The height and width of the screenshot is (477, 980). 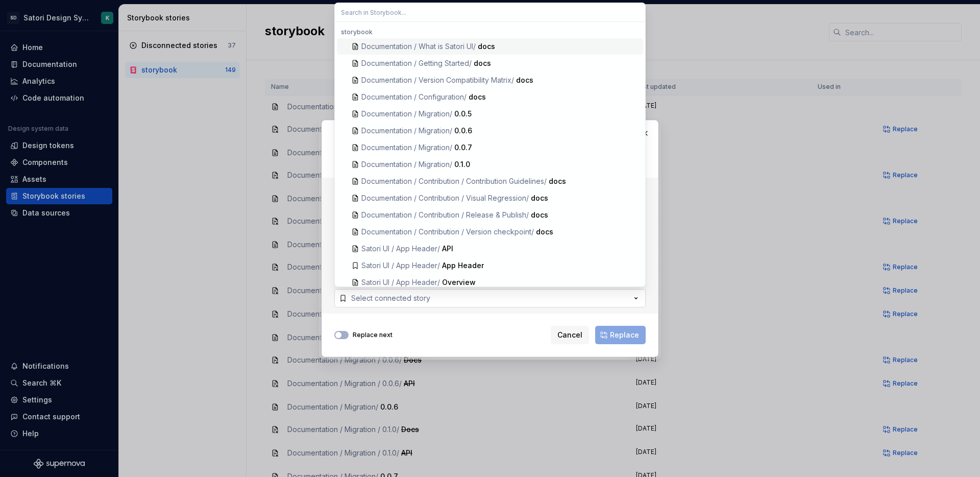 I want to click on div: Select connected story, so click(x=391, y=298).